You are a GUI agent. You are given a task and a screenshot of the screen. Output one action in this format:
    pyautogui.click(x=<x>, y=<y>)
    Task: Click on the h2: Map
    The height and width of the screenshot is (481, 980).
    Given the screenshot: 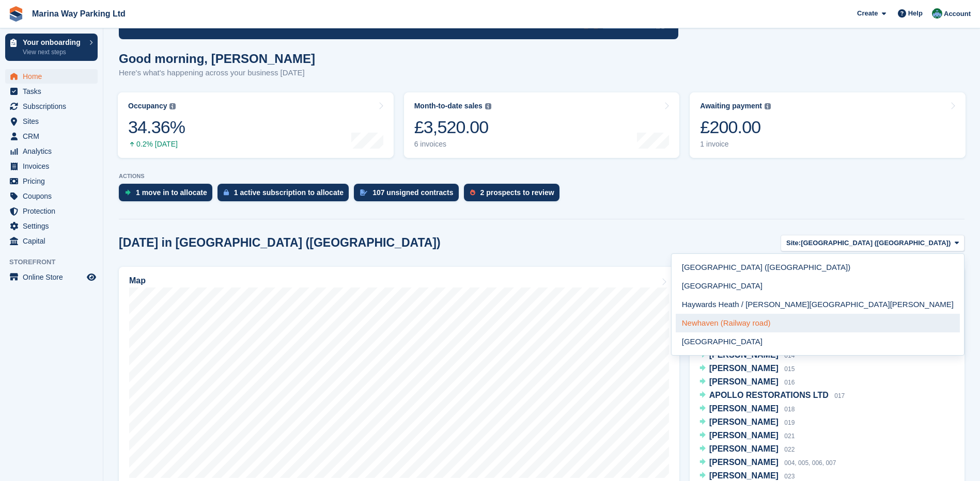 What is the action you would take?
    pyautogui.click(x=137, y=281)
    